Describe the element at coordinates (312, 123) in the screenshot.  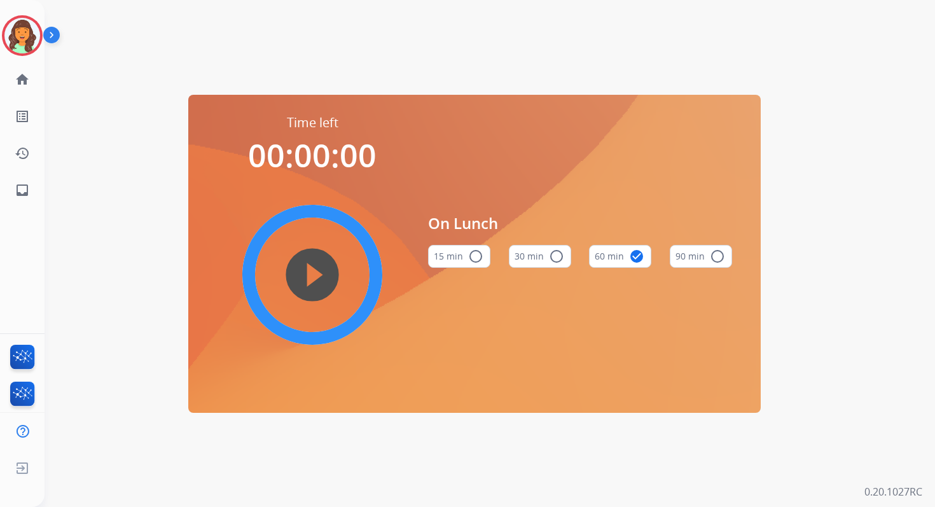
I see `span: Time left` at that location.